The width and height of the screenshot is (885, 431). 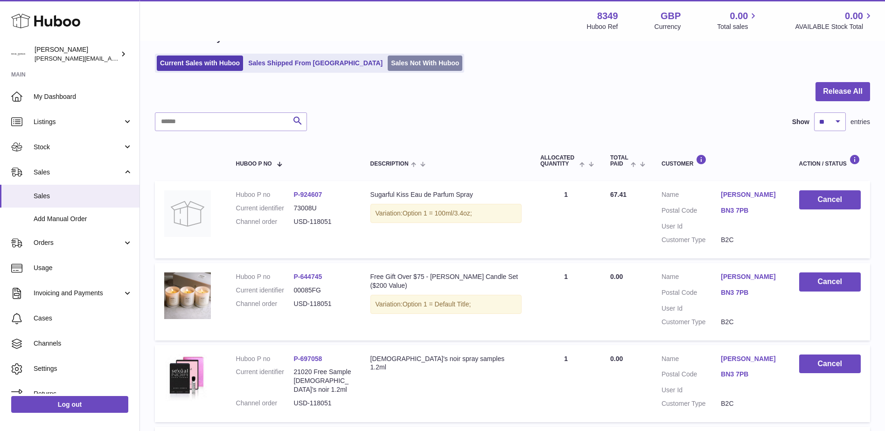 I want to click on span: AVAILABLE Stock Total, so click(x=834, y=27).